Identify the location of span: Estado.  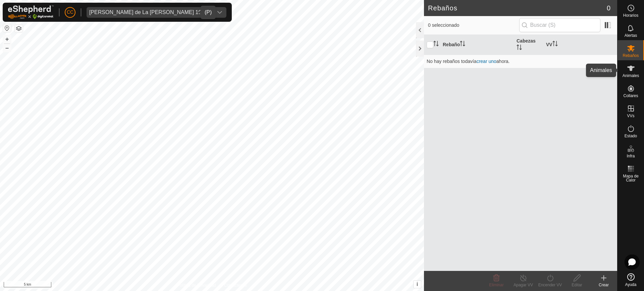
(630, 136).